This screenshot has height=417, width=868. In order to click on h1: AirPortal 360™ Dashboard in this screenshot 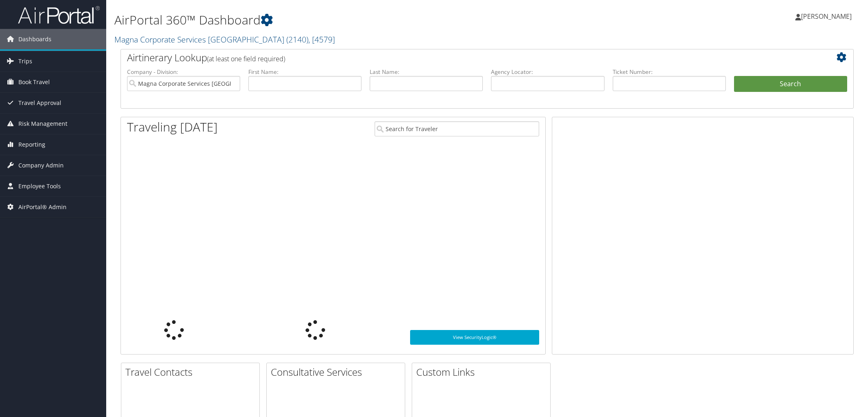, I will do `click(362, 20)`.